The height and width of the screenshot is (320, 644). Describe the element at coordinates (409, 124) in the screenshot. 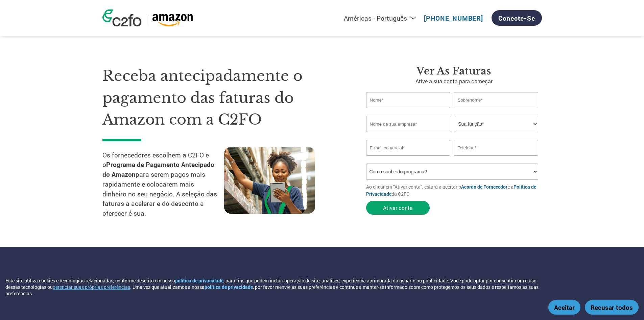

I see `input: Nome da sua empresa*` at that location.